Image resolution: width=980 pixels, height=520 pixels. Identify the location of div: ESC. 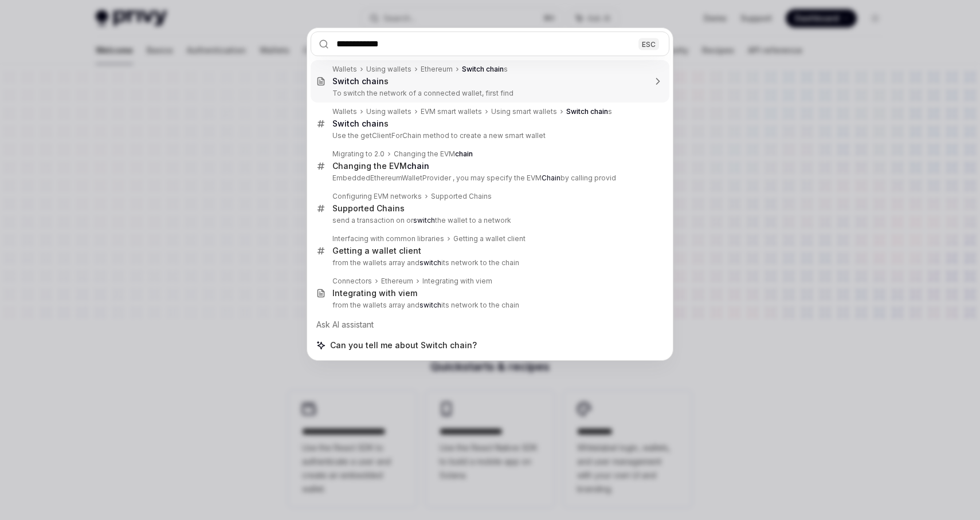
(649, 44).